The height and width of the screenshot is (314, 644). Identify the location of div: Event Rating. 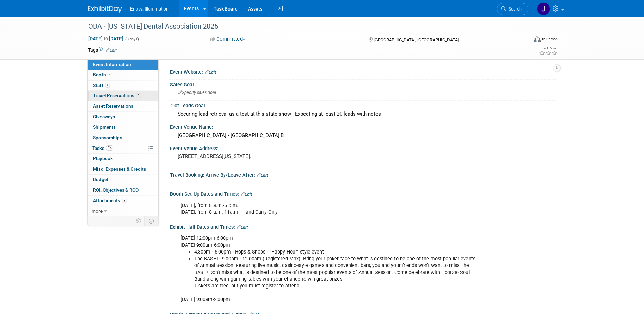
(548, 48).